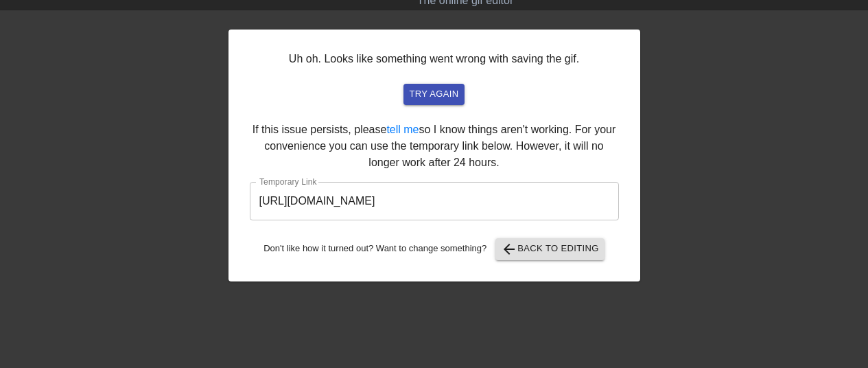 This screenshot has height=368, width=868. What do you see at coordinates (550, 249) in the screenshot?
I see `span: Back to Editing` at bounding box center [550, 249].